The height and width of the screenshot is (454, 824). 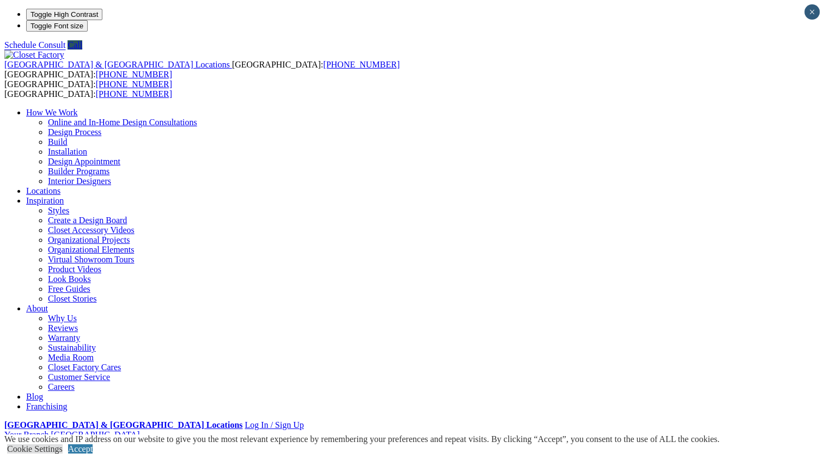 What do you see at coordinates (35, 449) in the screenshot?
I see `a: Cookie Settings` at bounding box center [35, 449].